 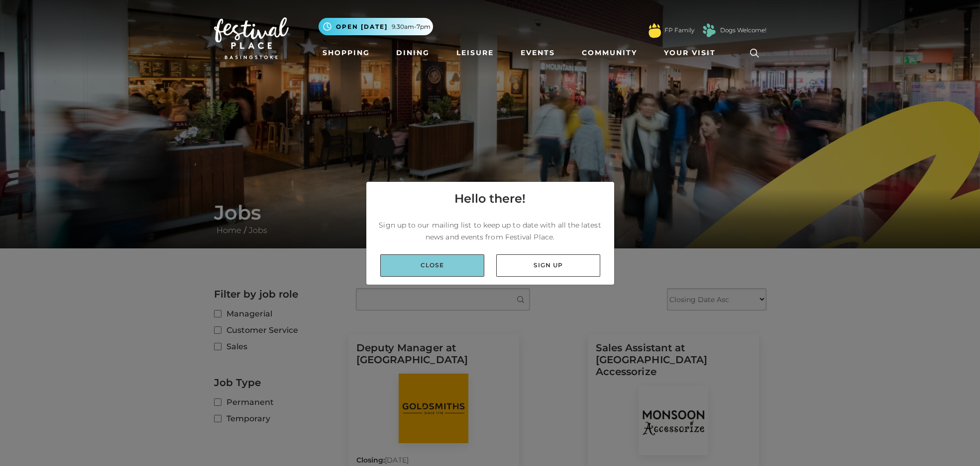 What do you see at coordinates (692, 53) in the screenshot?
I see `a: Your Visit` at bounding box center [692, 53].